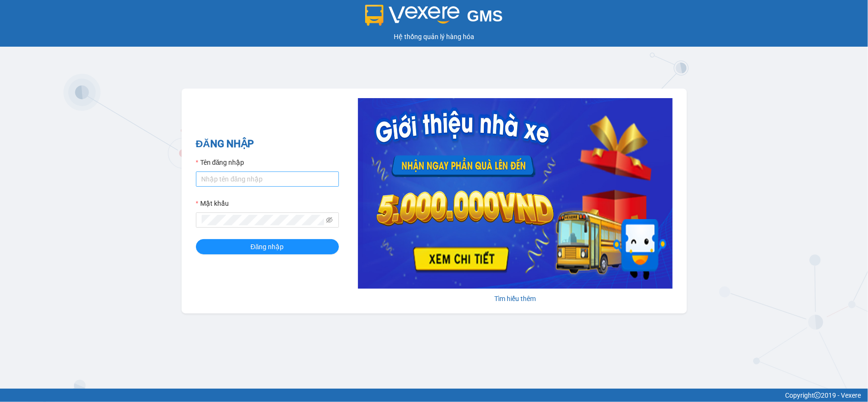 Image resolution: width=868 pixels, height=402 pixels. Describe the element at coordinates (267, 179) in the screenshot. I see `input: Tên đăng nhập` at that location.